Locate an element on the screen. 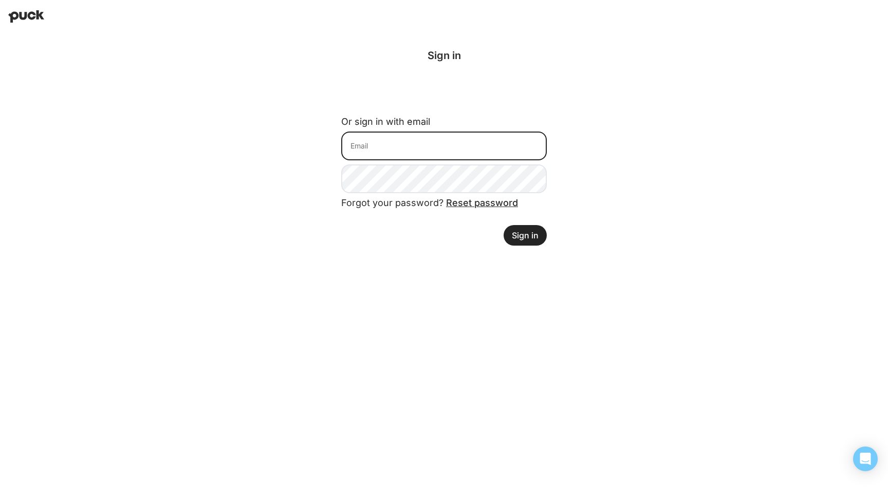  a: Reset password is located at coordinates (482, 203).